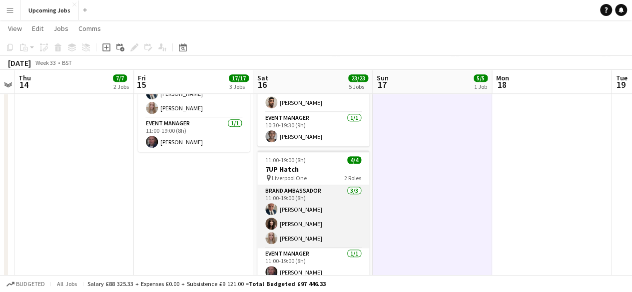  I want to click on div: 3 Jobs, so click(239, 86).